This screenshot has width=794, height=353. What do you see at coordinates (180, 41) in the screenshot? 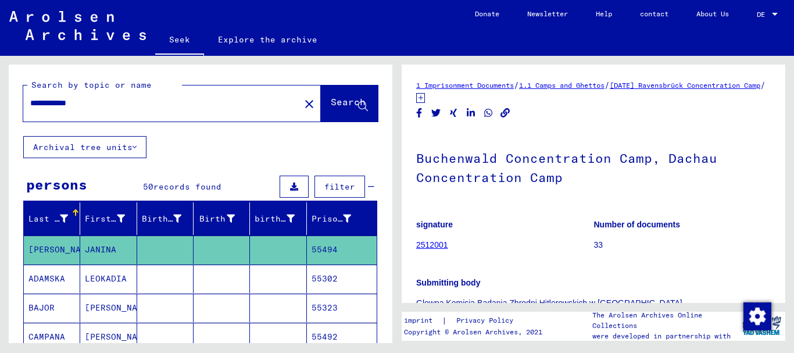
I see `a: Seek` at bounding box center [180, 41].